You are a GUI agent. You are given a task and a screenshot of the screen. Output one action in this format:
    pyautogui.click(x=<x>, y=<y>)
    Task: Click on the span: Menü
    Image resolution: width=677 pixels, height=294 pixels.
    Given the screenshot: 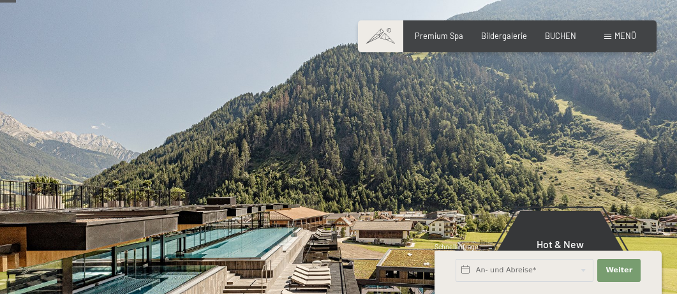 What is the action you would take?
    pyautogui.click(x=625, y=36)
    